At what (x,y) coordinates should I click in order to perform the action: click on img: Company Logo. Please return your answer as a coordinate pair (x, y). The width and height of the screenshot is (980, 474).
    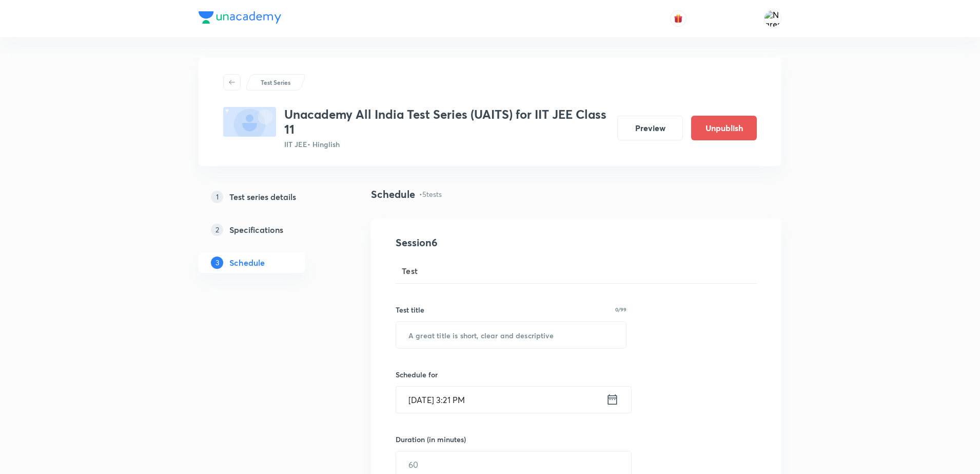
    Looking at the image, I should click on (240, 17).